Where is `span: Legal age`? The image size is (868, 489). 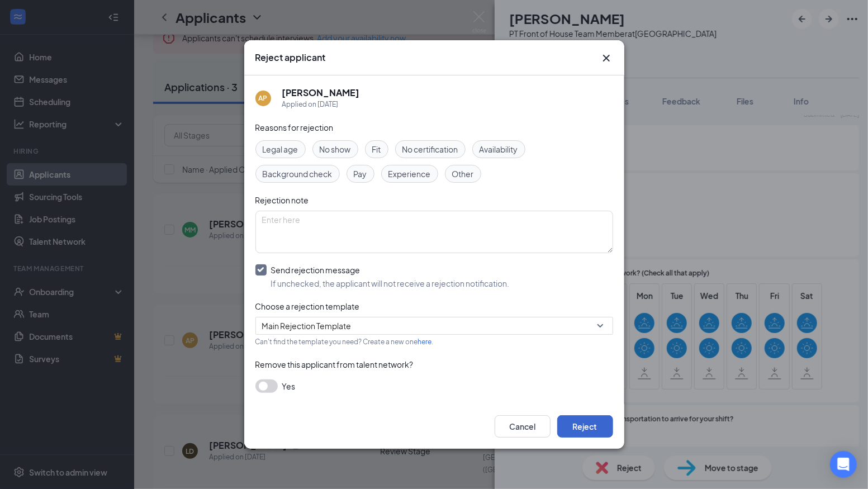
span: Legal age is located at coordinates (280, 149).